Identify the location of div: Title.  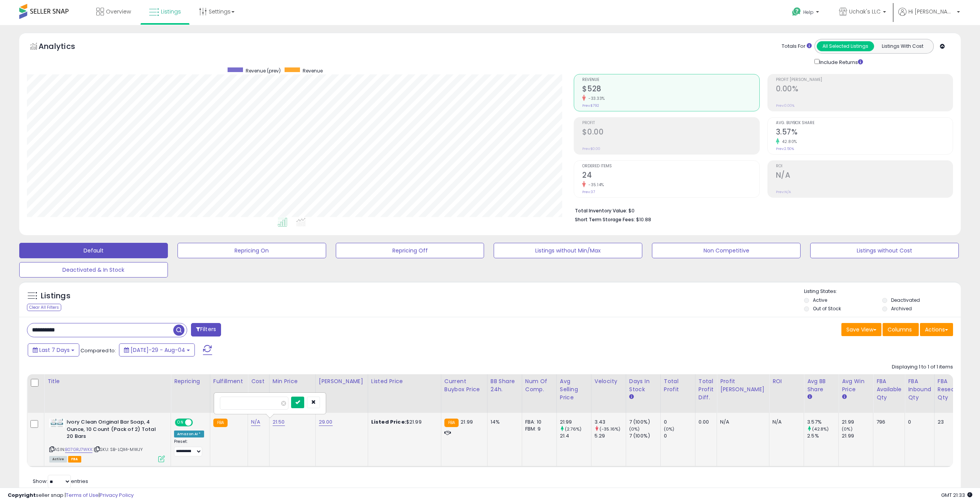
(108, 381).